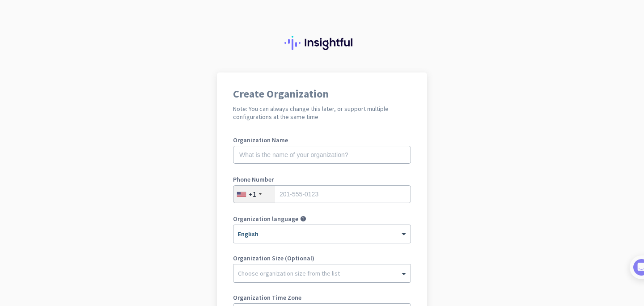  Describe the element at coordinates (322, 94) in the screenshot. I see `h1: Create Organization` at that location.